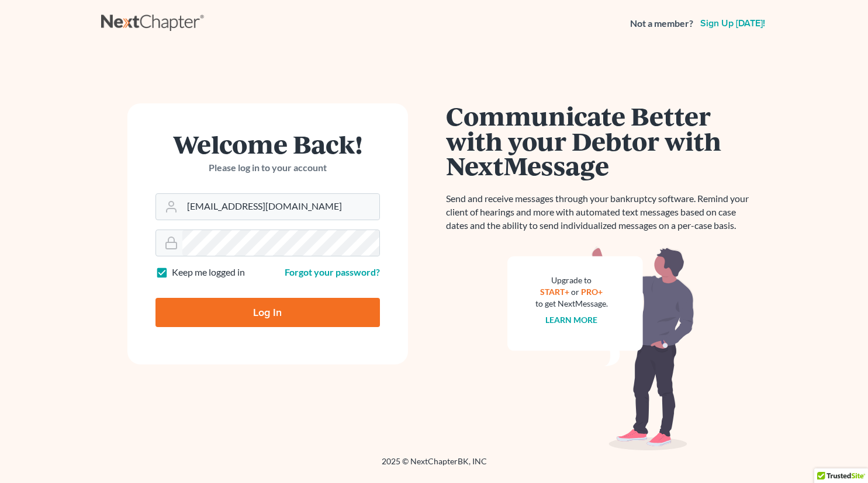 This screenshot has height=483, width=868. Describe the element at coordinates (268, 167) in the screenshot. I see `p: Please log in to your account` at that location.